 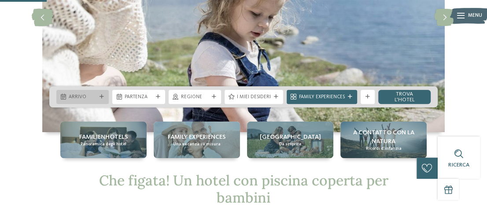 What do you see at coordinates (197, 137) in the screenshot?
I see `span: Family experiences` at bounding box center [197, 137].